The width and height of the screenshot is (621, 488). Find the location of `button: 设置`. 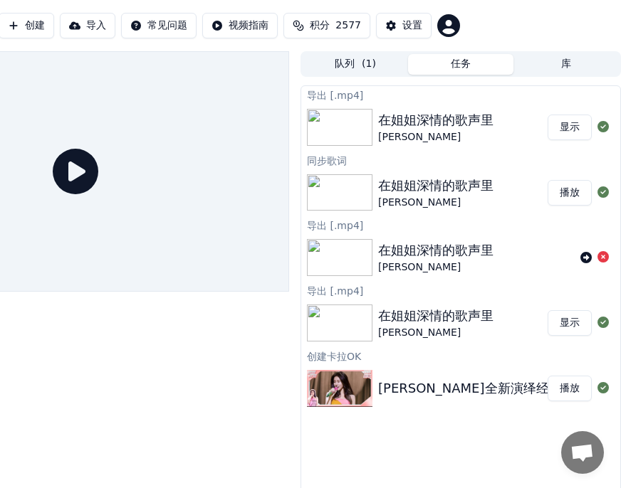

button: 设置 is located at coordinates (403, 26).